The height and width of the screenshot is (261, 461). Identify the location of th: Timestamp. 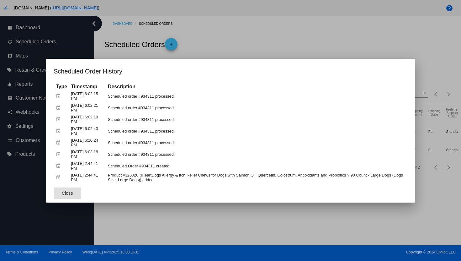
(88, 87).